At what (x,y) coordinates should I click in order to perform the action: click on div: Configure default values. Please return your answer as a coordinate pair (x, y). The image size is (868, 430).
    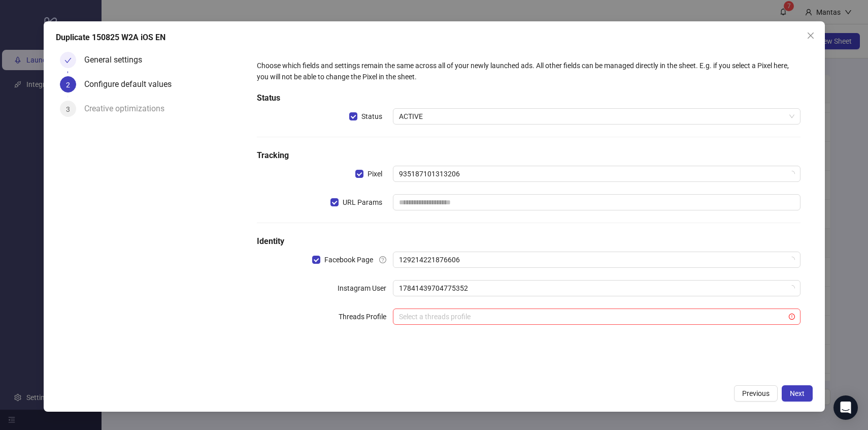
    Looking at the image, I should click on (132, 84).